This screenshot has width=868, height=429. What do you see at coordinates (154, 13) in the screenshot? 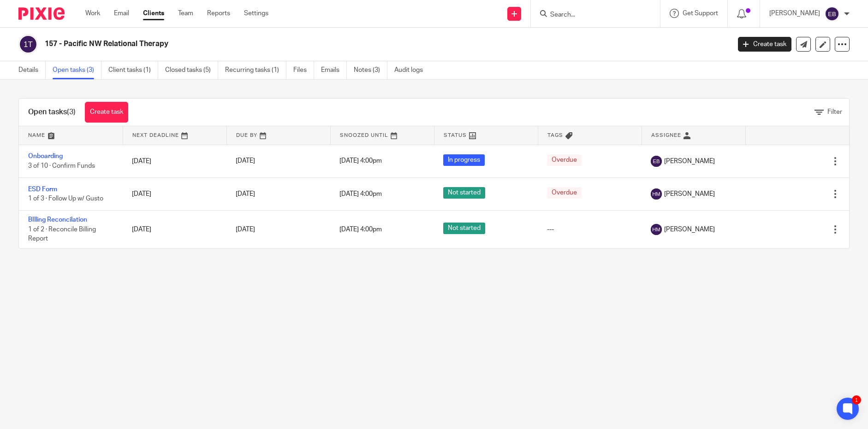
I see `a: Clients` at bounding box center [154, 13].